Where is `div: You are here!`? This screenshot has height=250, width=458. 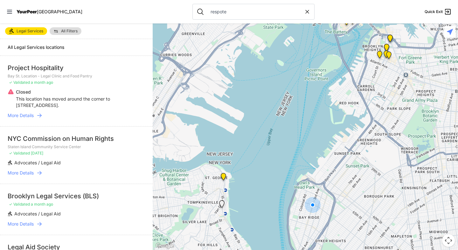 div: You are here! is located at coordinates (312, 205).